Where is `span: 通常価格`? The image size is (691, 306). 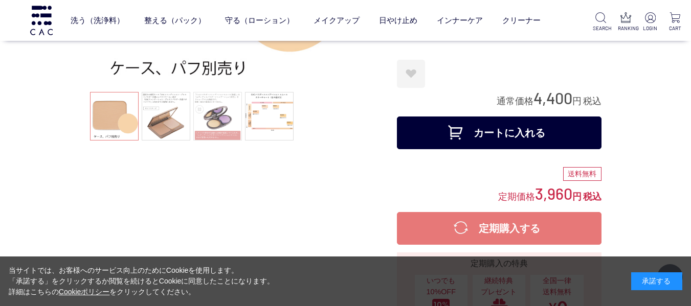
span: 通常価格 is located at coordinates (515, 101).